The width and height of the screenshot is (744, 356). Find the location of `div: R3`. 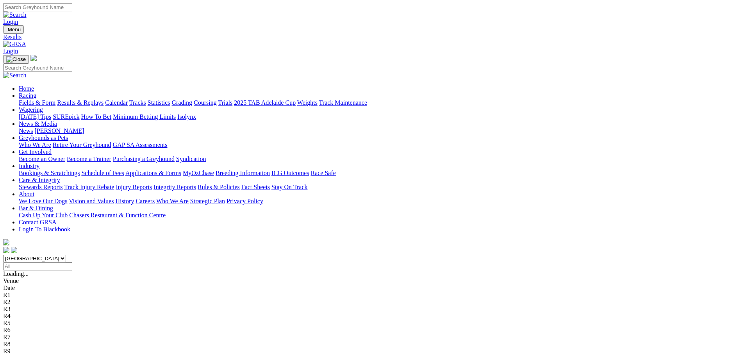

div: R3 is located at coordinates (372, 309).